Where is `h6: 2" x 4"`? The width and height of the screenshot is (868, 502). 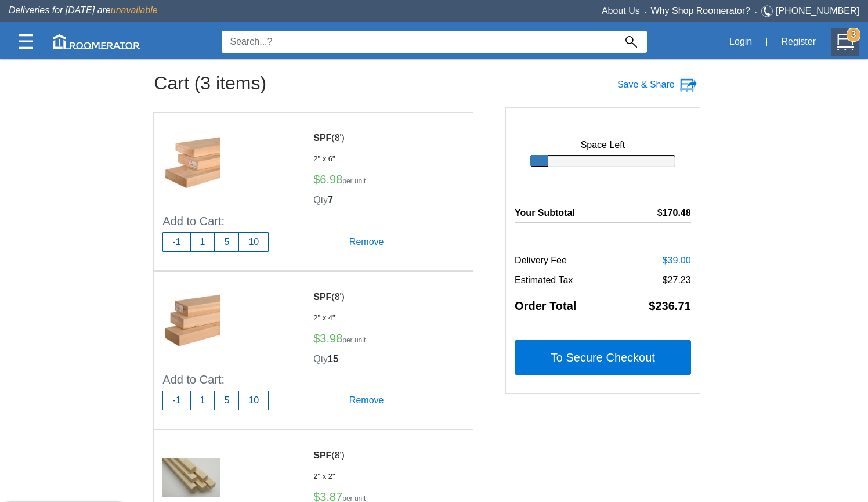 h6: 2" x 4" is located at coordinates (375, 320).